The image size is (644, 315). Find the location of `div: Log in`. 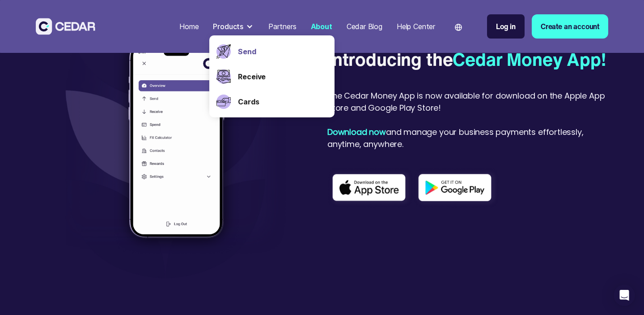

div: Log in is located at coordinates (506, 27).